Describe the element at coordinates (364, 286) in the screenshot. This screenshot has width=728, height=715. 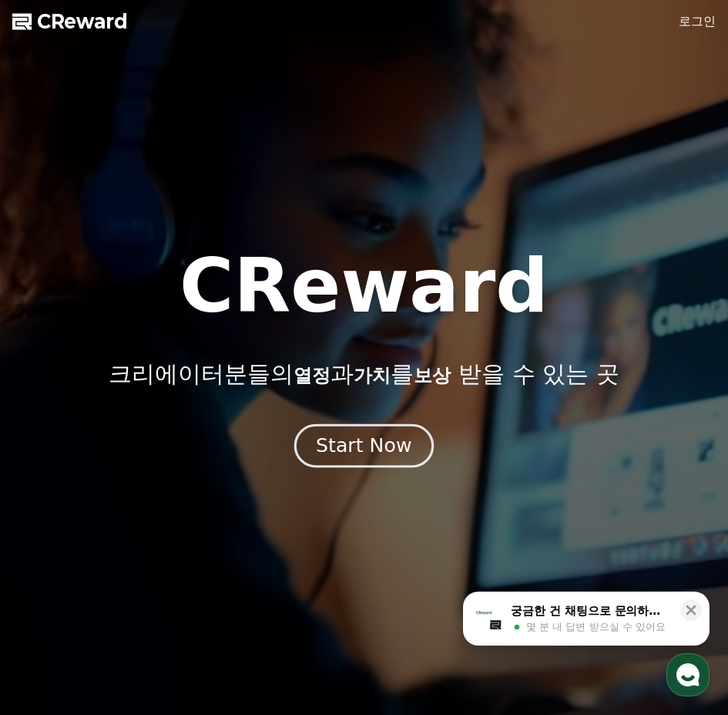
I see `h1: CReward` at that location.